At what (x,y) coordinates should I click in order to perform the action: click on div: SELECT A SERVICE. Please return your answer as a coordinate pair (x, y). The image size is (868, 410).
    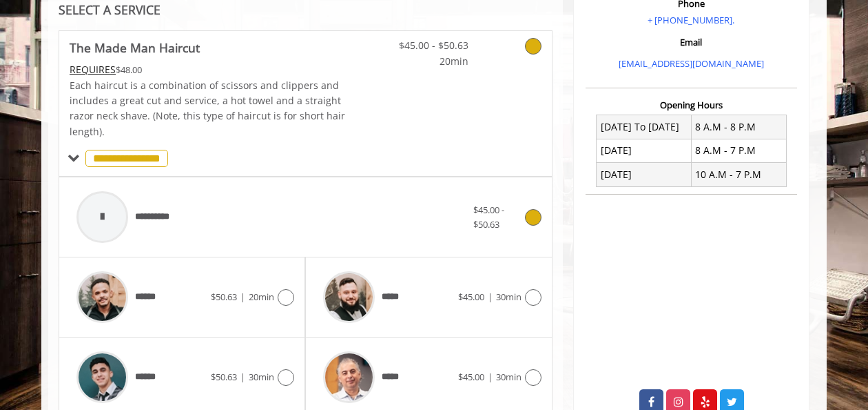
    Looking at the image, I should click on (305, 10).